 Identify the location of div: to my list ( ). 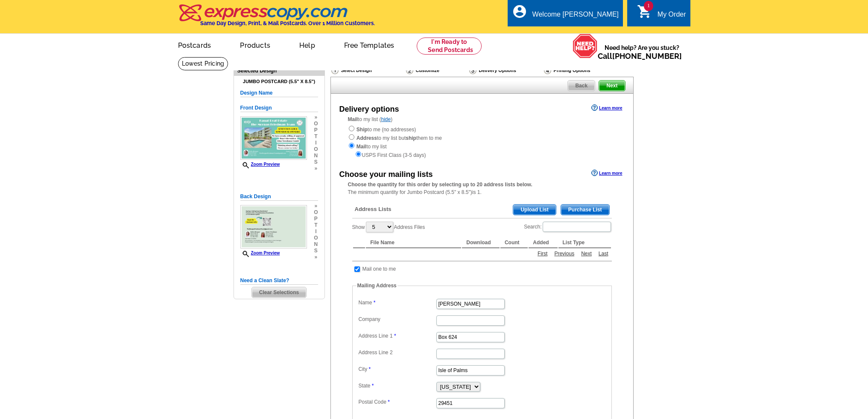
(481, 137).